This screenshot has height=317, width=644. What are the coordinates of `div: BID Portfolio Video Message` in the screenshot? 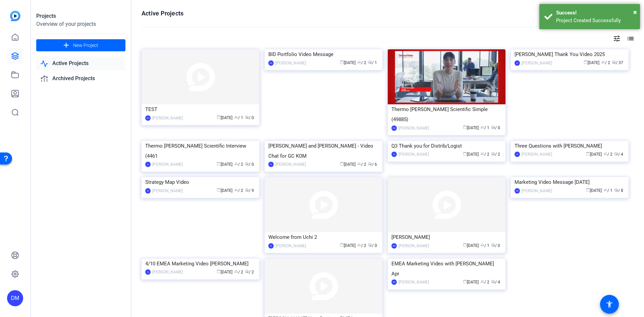 It's located at (323, 54).